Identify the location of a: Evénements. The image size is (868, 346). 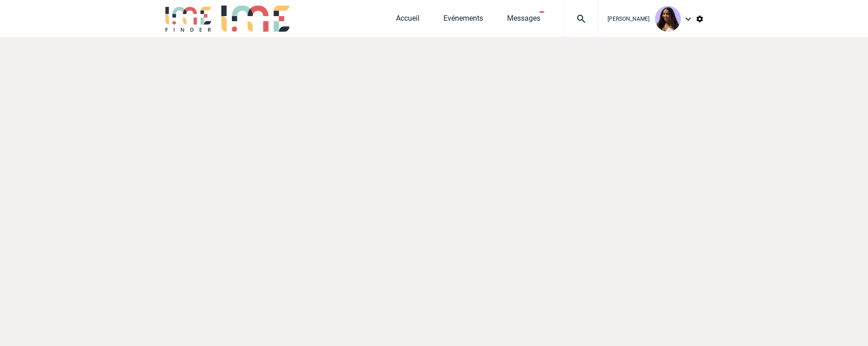
(464, 20).